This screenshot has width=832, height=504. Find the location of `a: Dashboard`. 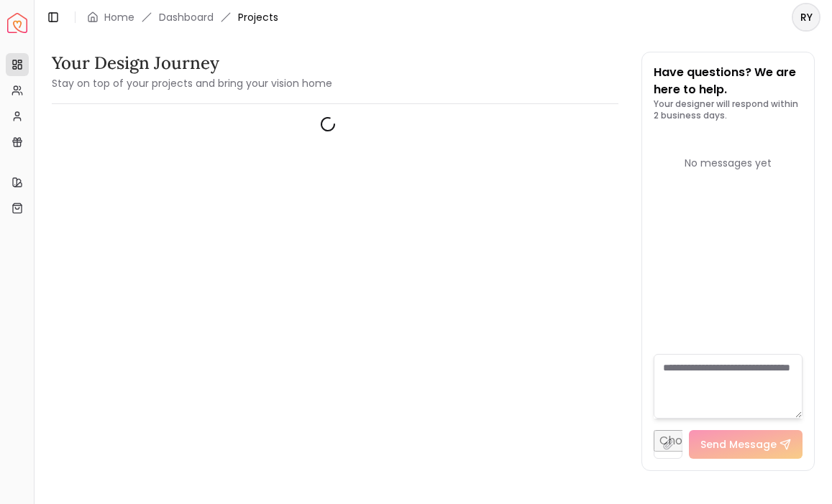

a: Dashboard is located at coordinates (186, 17).